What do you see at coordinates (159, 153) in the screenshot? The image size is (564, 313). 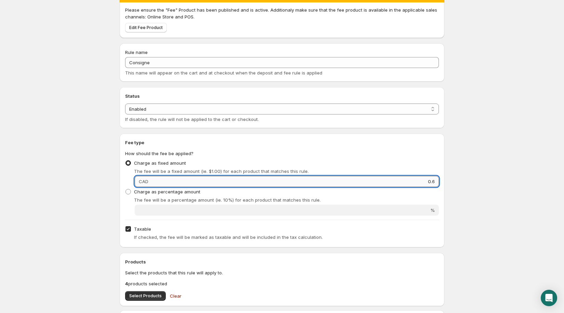 I see `span: How should the fee be applied?` at bounding box center [159, 153].